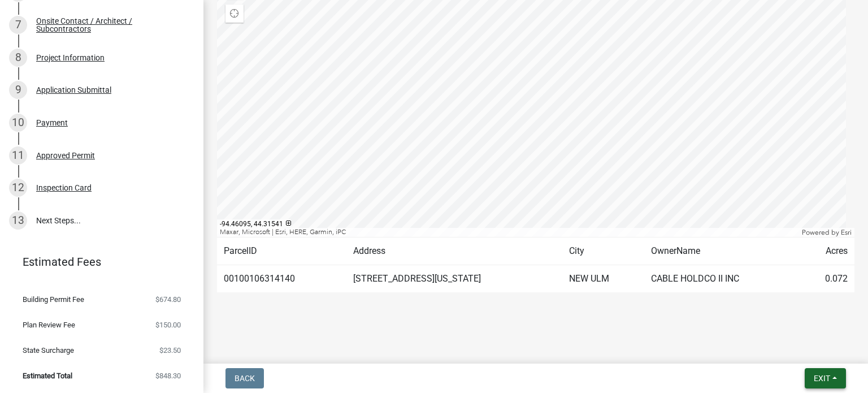  What do you see at coordinates (603, 279) in the screenshot?
I see `td: NEW ULM` at bounding box center [603, 279].